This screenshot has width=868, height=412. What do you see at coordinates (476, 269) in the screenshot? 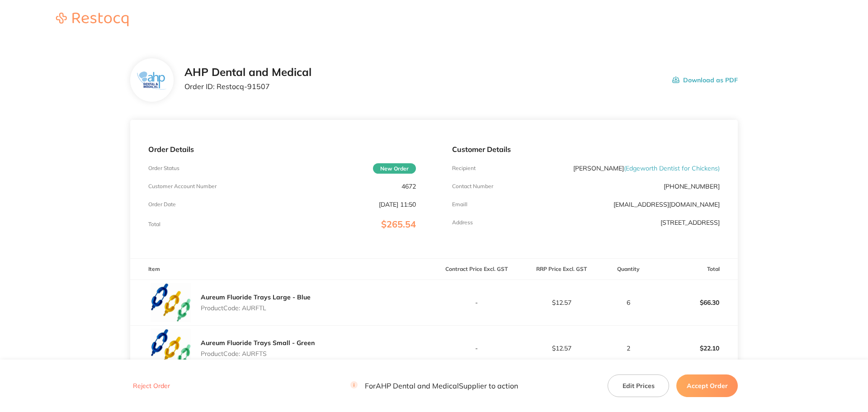
I see `th: Contract Price Excl. GST` at bounding box center [476, 269].